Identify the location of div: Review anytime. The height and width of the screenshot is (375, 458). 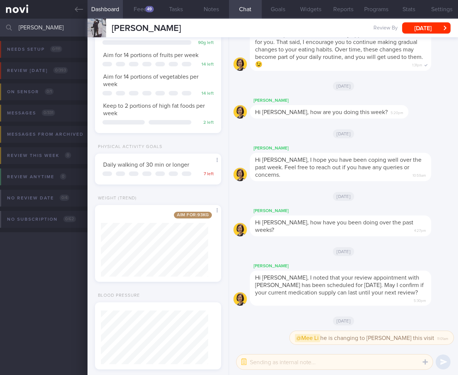
(36, 176).